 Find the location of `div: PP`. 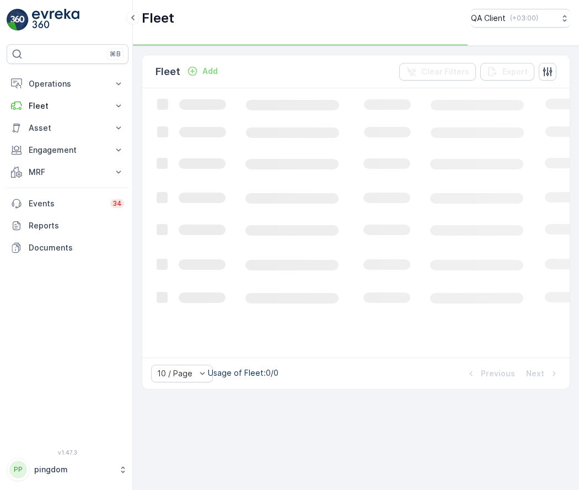

div: PP is located at coordinates (18, 469).